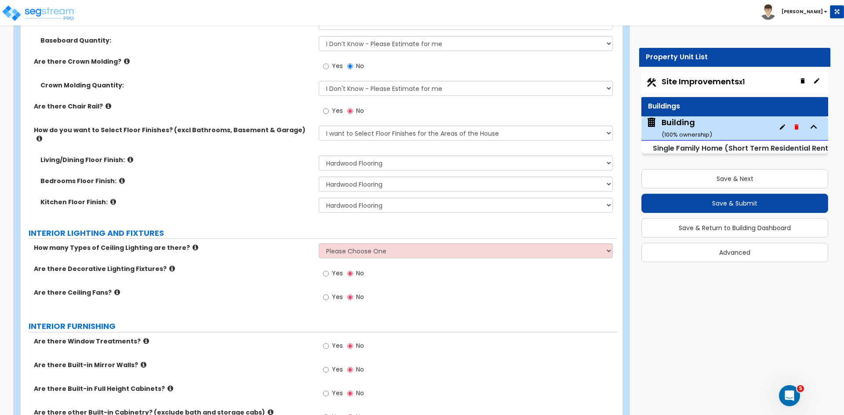  What do you see at coordinates (734, 253) in the screenshot?
I see `button: Advanced` at bounding box center [734, 253].